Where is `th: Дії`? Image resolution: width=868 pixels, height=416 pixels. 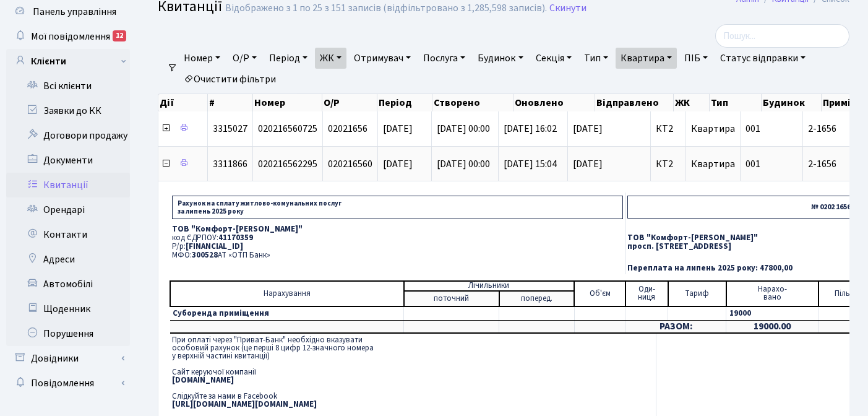
th: Дії is located at coordinates (183, 103).